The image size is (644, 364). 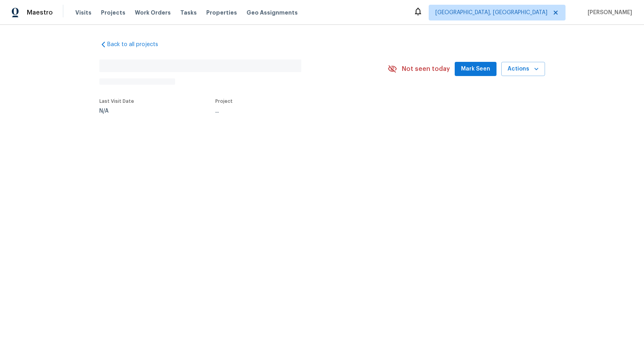 I want to click on div: N/A, so click(x=117, y=111).